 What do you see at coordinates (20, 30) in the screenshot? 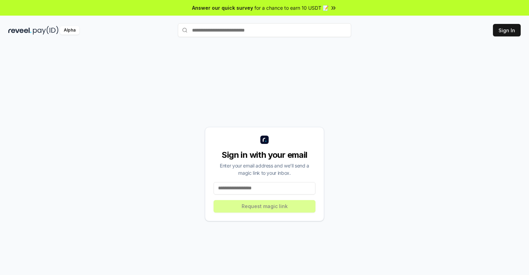
I see `img: reveel_dark` at bounding box center [20, 30].